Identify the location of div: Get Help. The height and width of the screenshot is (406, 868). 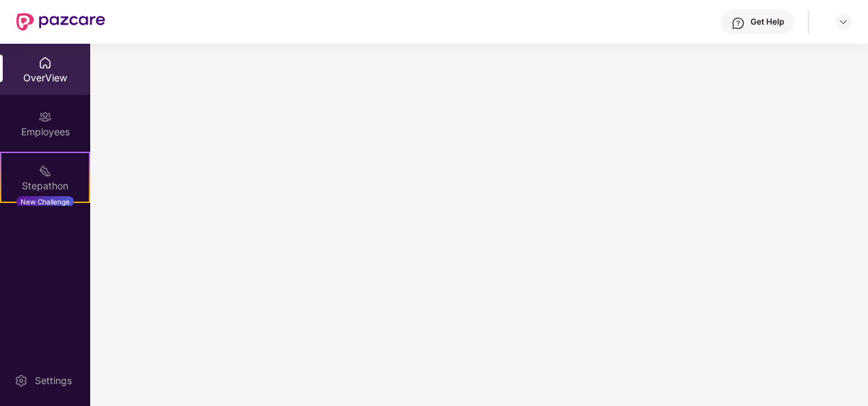
(767, 22).